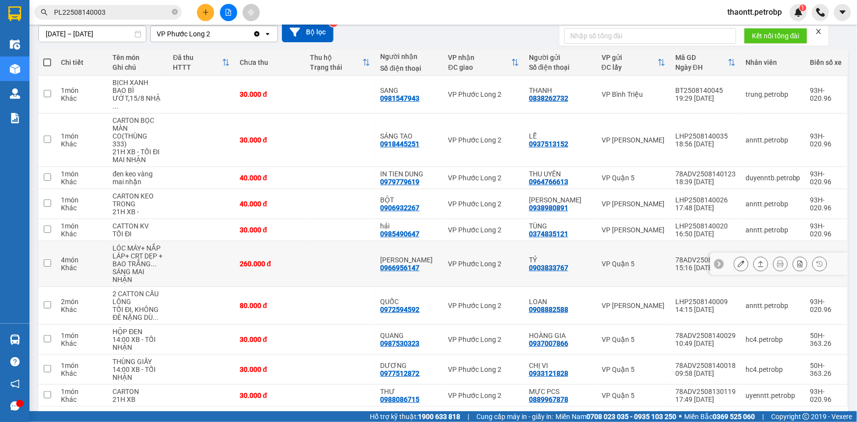 Image resolution: width=857 pixels, height=422 pixels. What do you see at coordinates (15, 361) in the screenshot?
I see `span: question-circle` at bounding box center [15, 361].